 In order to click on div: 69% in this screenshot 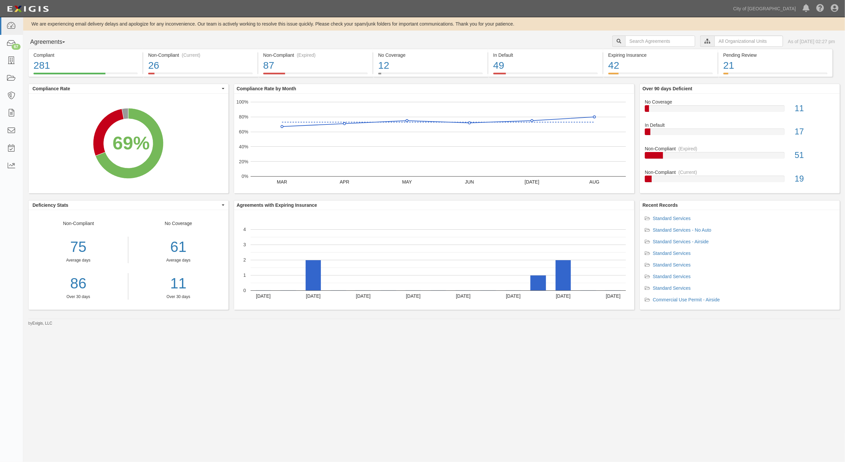, I will do `click(131, 143)`.